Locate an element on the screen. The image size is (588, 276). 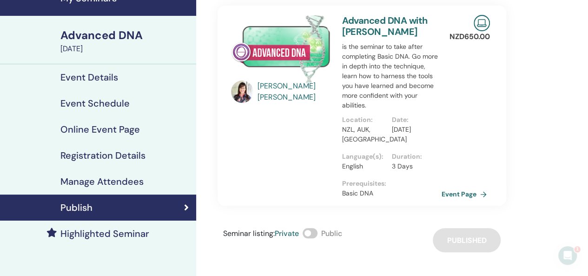
p: Language(s) : is located at coordinates (363, 156).